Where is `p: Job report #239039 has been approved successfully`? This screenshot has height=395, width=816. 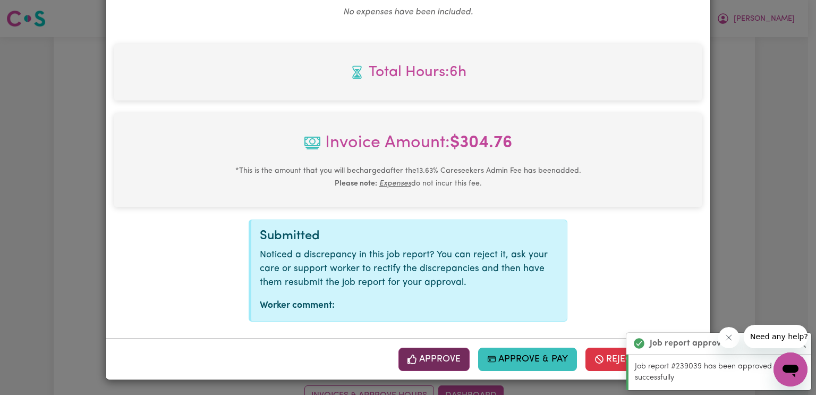
p: Job report #239039 has been approved successfully is located at coordinates (720, 372).